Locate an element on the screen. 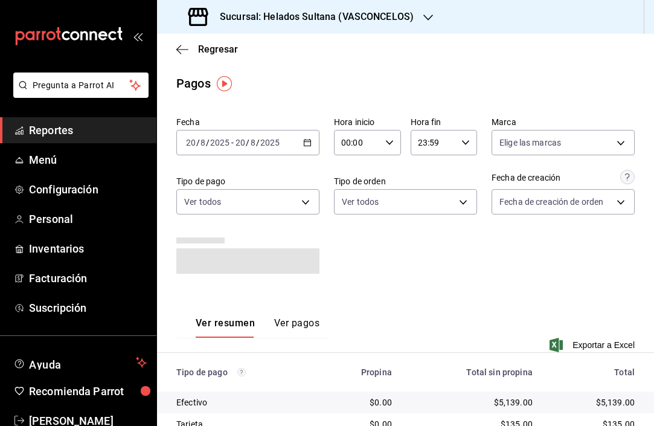 The image size is (654, 426). div: $0.00 is located at coordinates (360, 402).